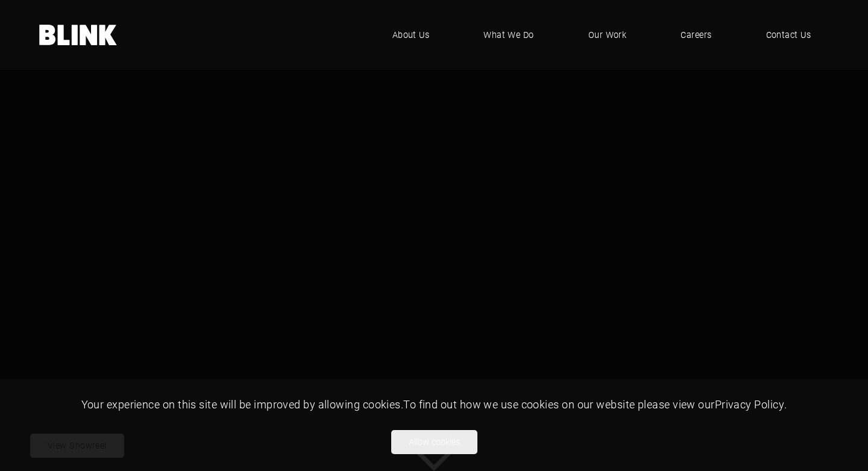 The width and height of the screenshot is (868, 471). Describe the element at coordinates (411, 35) in the screenshot. I see `a: About Us` at that location.